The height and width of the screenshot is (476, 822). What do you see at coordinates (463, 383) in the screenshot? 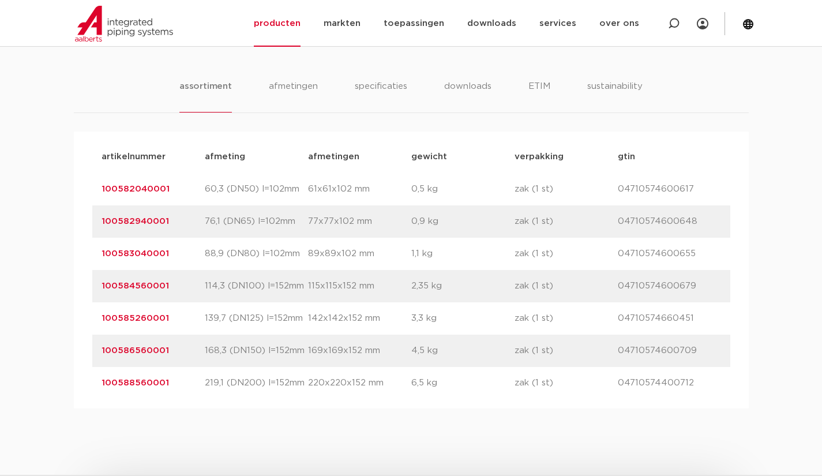
I see `p: 6,5 kg` at bounding box center [463, 383].